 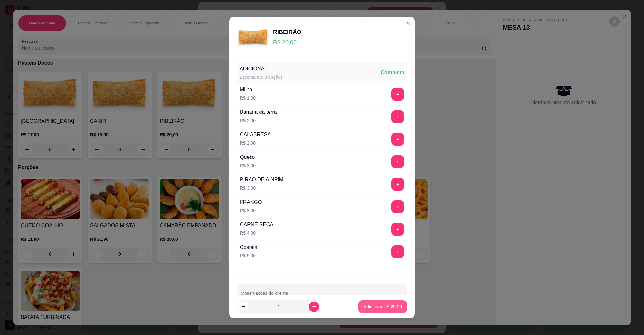 I want to click on div: Banana da terra, so click(x=258, y=112).